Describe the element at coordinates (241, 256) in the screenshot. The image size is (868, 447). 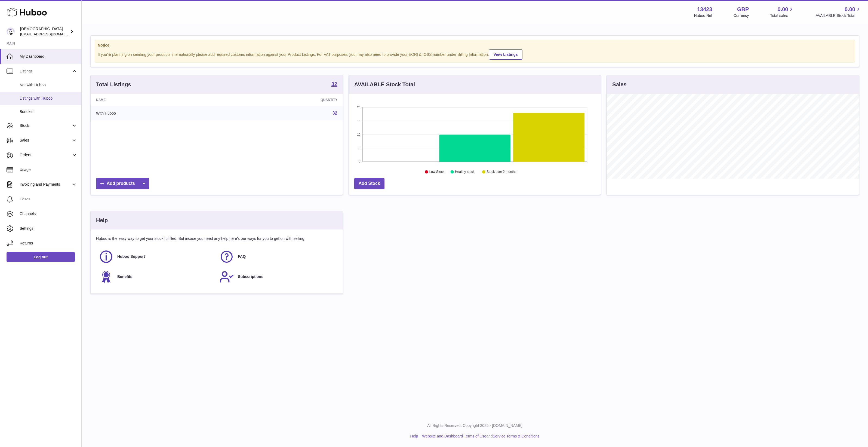
I see `span: FAQ` at that location.